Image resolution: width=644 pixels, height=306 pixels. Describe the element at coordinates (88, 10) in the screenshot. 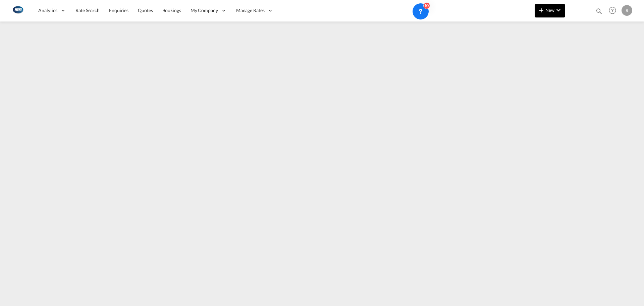

I see `span: Rate Search` at that location.